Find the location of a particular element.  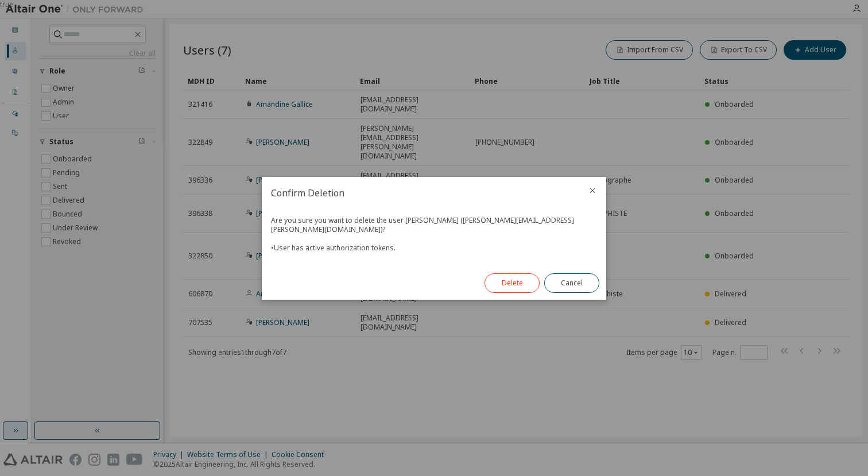

div: • User has active authorization tokens. is located at coordinates (432, 248).